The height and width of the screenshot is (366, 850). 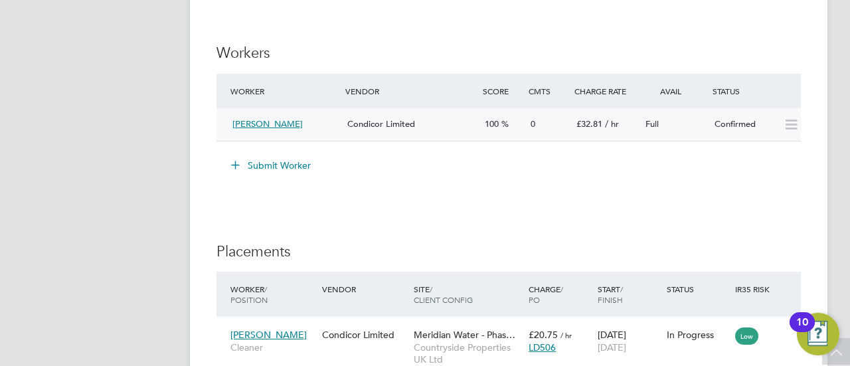 What do you see at coordinates (698, 335) in the screenshot?
I see `div: In Progress` at bounding box center [698, 335].